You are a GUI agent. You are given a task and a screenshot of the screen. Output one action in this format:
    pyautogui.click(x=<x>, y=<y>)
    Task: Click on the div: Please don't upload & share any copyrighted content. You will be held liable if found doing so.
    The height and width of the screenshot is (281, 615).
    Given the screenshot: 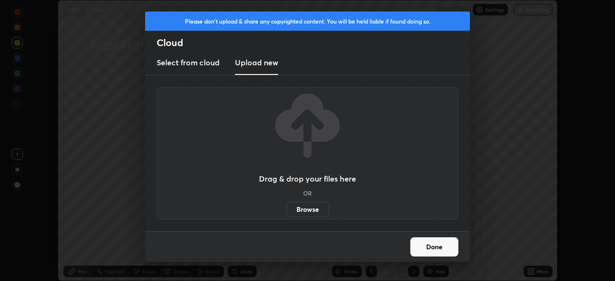 What is the action you would take?
    pyautogui.click(x=307, y=21)
    